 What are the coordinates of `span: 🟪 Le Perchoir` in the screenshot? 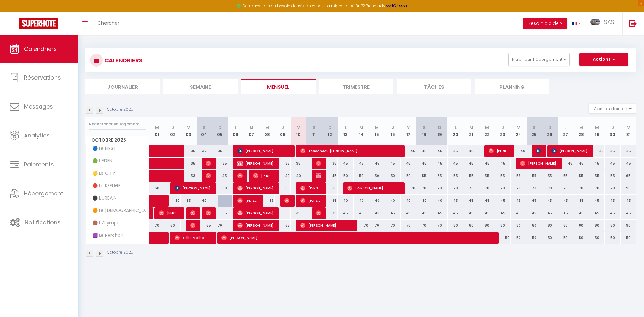 It's located at (106, 236).